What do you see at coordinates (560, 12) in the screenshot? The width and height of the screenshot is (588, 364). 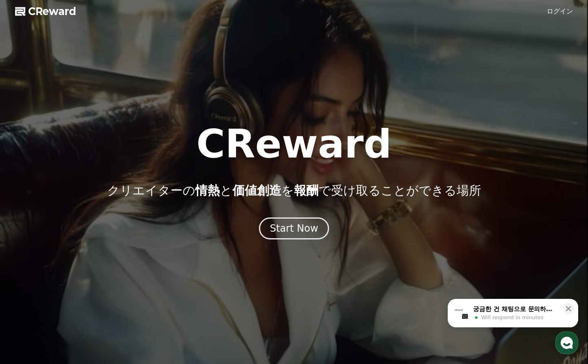 I see `a: ログイン` at bounding box center [560, 12].